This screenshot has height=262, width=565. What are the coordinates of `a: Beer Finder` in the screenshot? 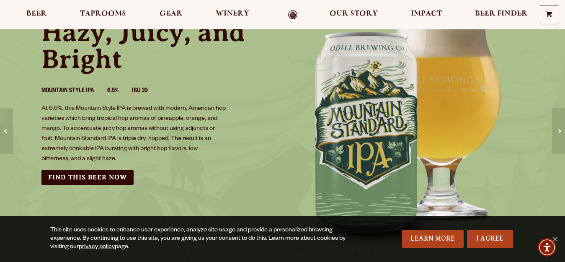 It's located at (502, 15).